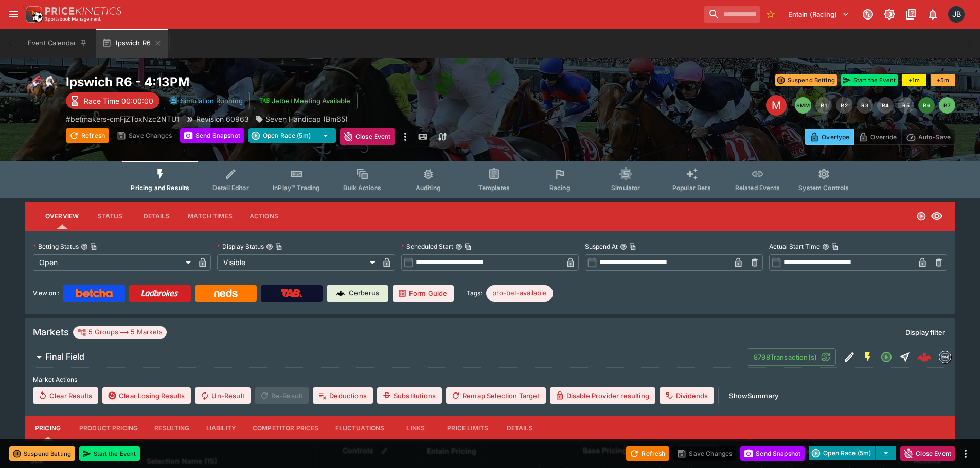 The image size is (980, 468). What do you see at coordinates (925, 333) in the screenshot?
I see `button: Display filter` at bounding box center [925, 333].